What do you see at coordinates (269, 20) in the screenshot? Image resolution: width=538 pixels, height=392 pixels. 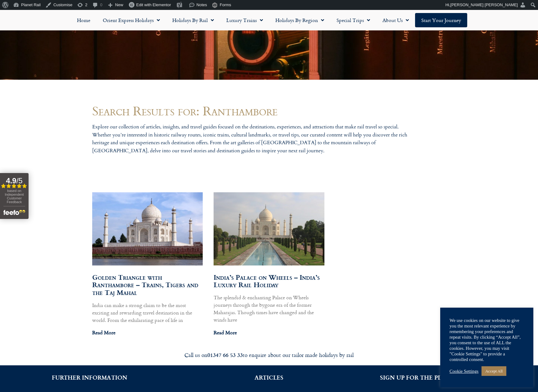 I see `nav: Menu` at bounding box center [269, 20].